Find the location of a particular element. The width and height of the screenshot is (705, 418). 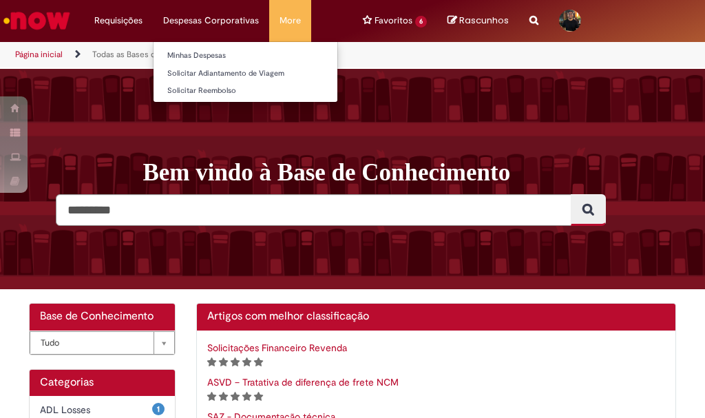

a: Página inicial is located at coordinates (39, 54).